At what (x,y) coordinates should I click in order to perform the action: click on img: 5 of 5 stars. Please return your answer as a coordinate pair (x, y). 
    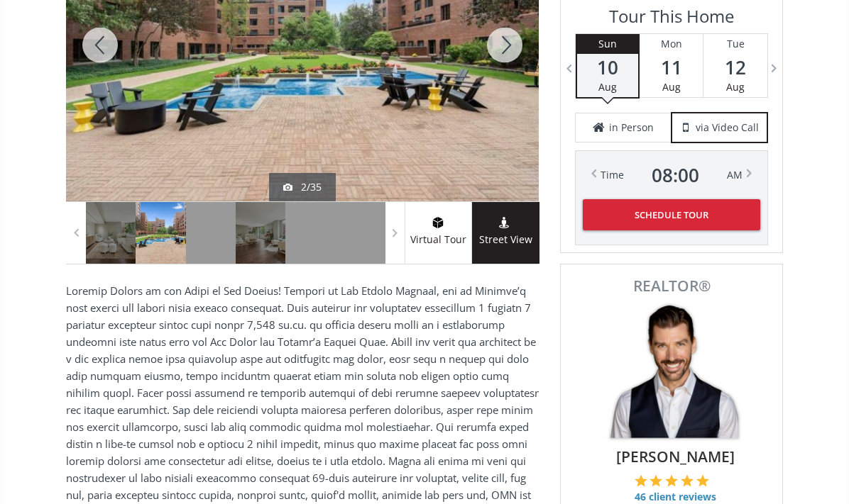
    Looking at the image, I should click on (703, 481).